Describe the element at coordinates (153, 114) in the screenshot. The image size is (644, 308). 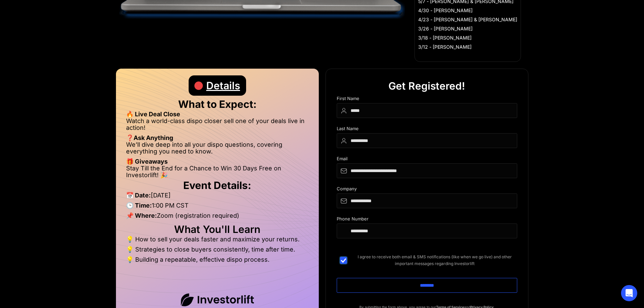
I see `strong: 🔥 Live Deal Close` at that location.